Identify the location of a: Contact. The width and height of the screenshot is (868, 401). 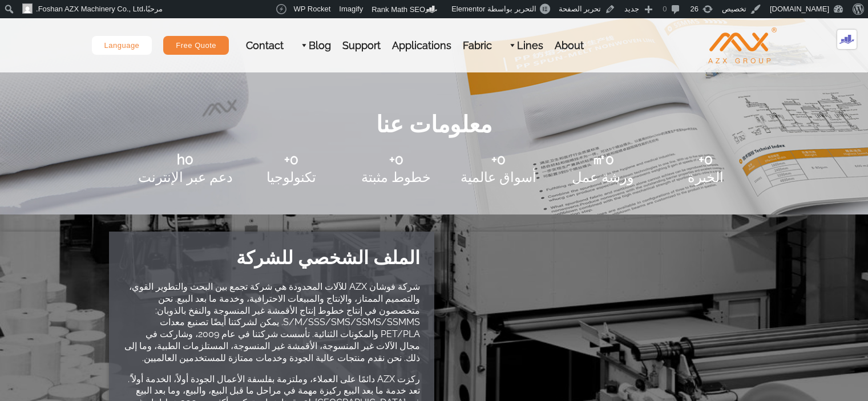
(265, 45).